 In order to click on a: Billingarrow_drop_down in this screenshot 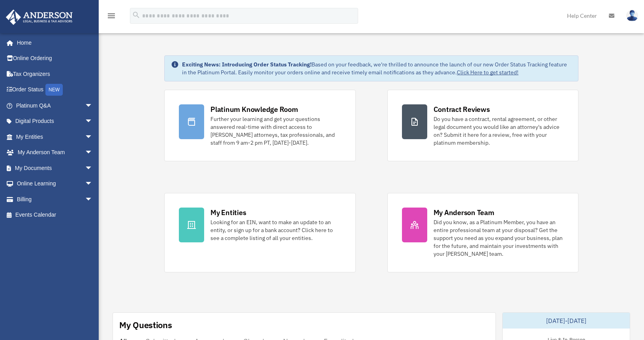, I will do `click(55, 199)`.